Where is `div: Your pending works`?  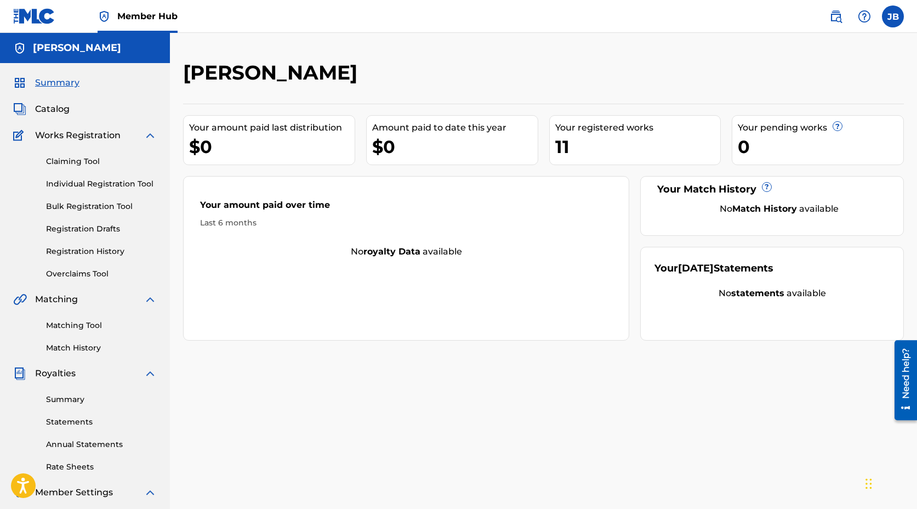 div: Your pending works is located at coordinates (820, 128).